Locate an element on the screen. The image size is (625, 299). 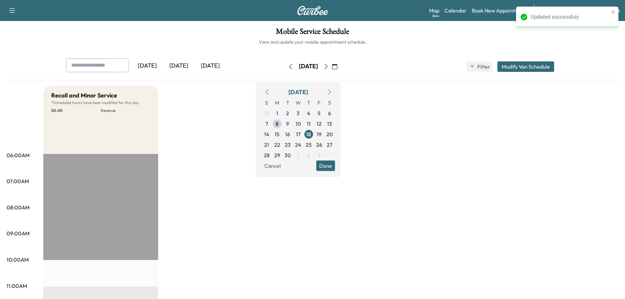
span: 28 is located at coordinates (267, 155).